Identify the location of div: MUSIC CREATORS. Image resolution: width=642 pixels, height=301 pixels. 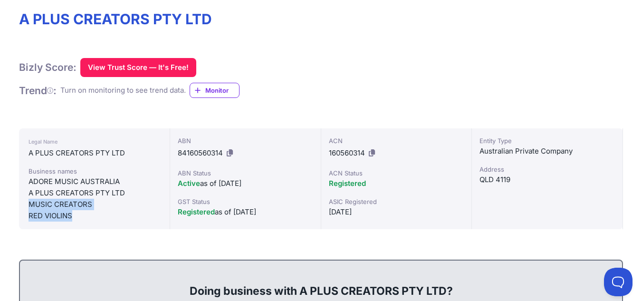
(94, 204).